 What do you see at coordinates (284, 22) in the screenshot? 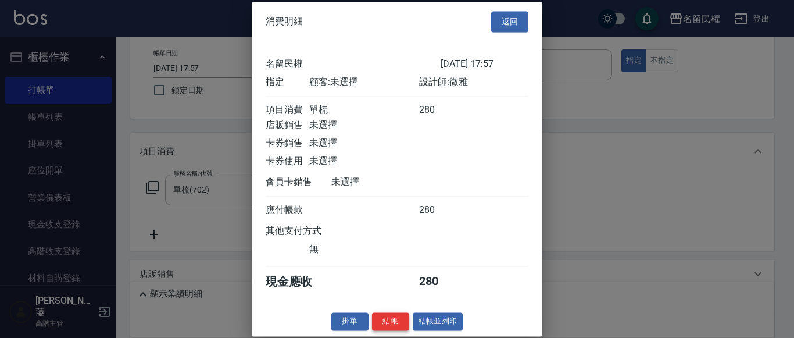
I see `span: 消費明細` at bounding box center [284, 22].